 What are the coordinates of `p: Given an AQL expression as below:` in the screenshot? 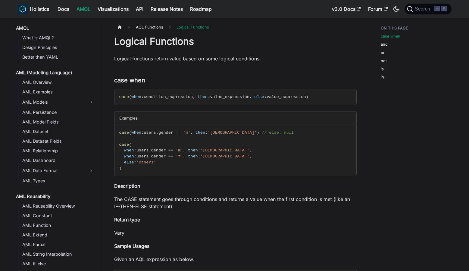 It's located at (235, 260).